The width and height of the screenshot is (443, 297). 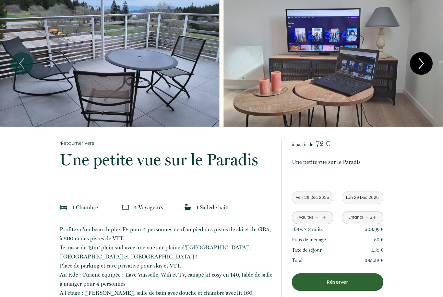 What do you see at coordinates (378, 240) in the screenshot?
I see `p: 80 €` at bounding box center [378, 240].